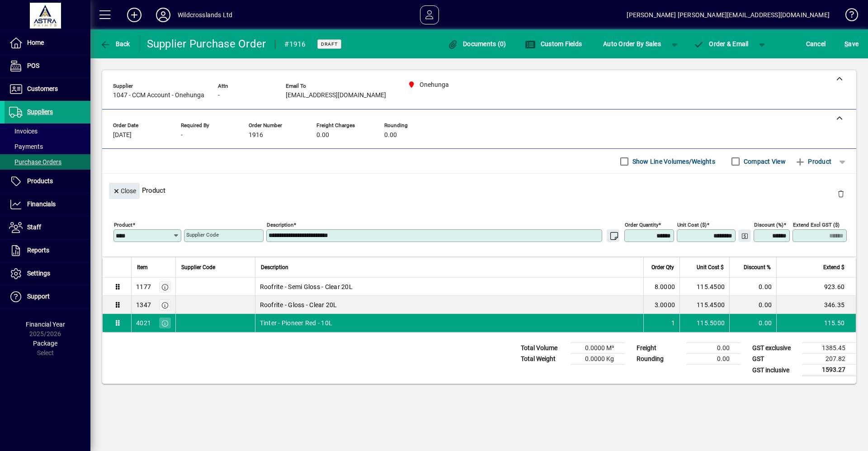 This screenshot has height=451, width=868. Describe the element at coordinates (813, 161) in the screenshot. I see `span: Product` at that location.